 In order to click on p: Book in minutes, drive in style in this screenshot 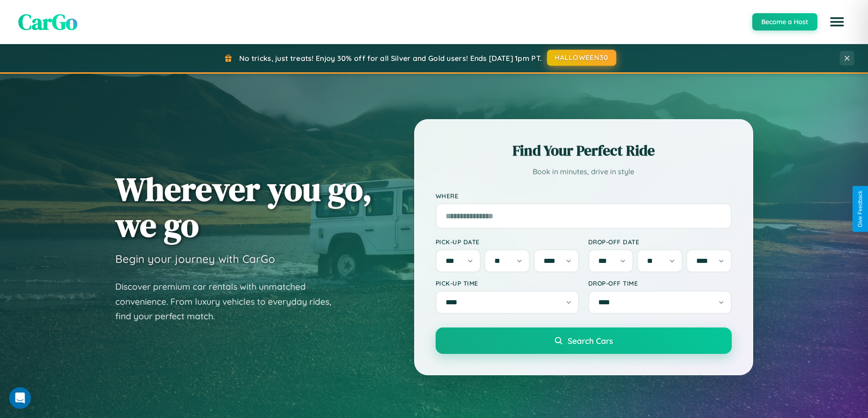, I will do `click(583, 172)`.